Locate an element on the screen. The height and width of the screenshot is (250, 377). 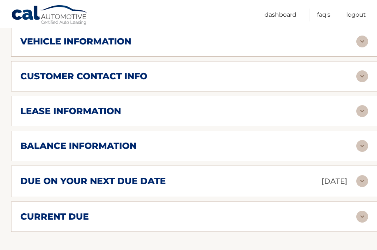
a: Dashboard is located at coordinates (281, 15).